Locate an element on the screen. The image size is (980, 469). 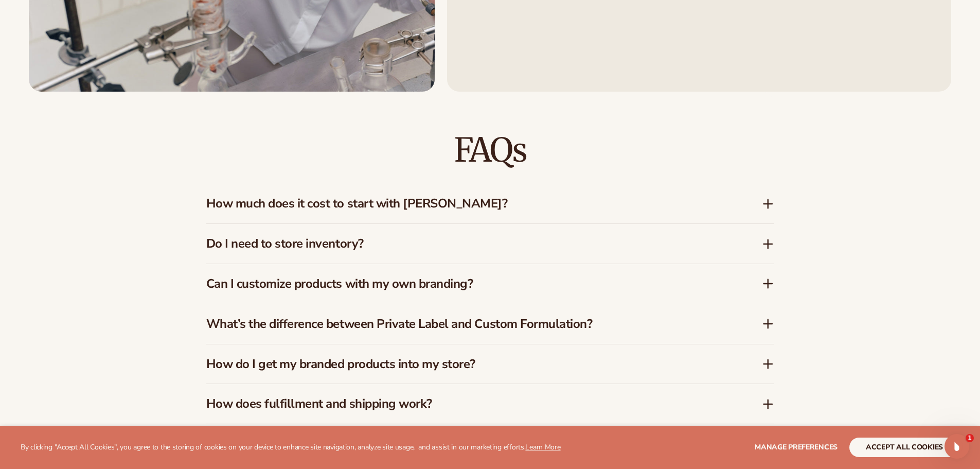
h3: Can I customize products with my own branding? is located at coordinates (469, 283).